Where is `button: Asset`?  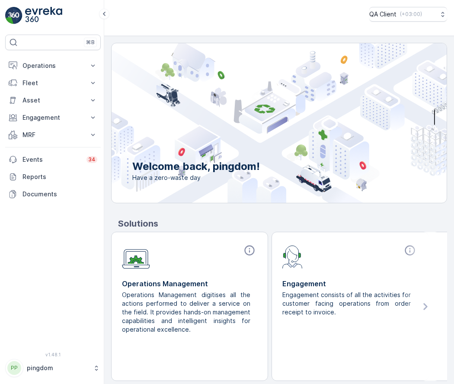 button: Asset is located at coordinates (53, 100).